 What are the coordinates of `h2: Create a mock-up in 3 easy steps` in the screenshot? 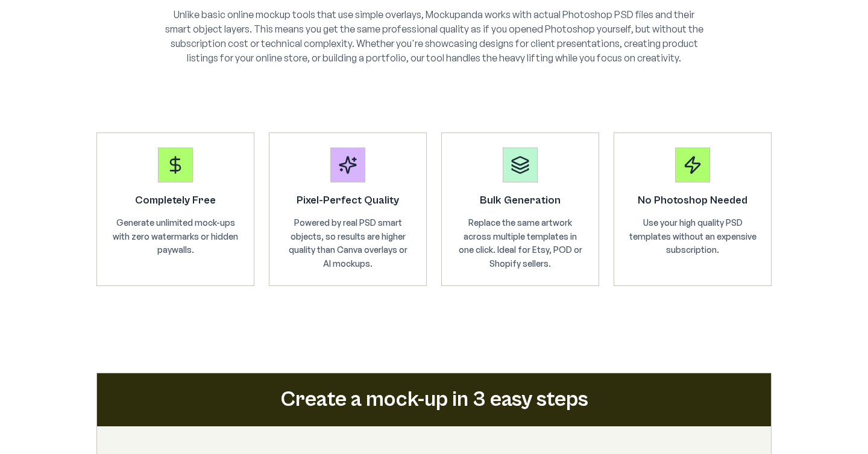 It's located at (434, 400).